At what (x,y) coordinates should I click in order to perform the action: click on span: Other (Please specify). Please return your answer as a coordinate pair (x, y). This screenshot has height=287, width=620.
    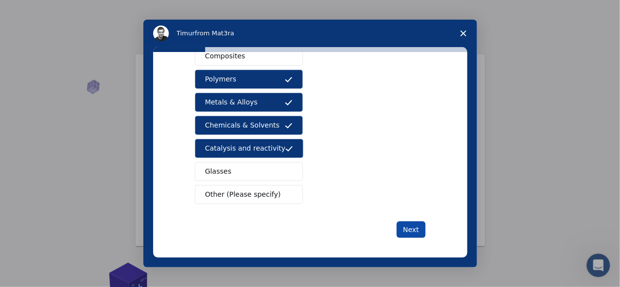
    Looking at the image, I should click on (243, 194).